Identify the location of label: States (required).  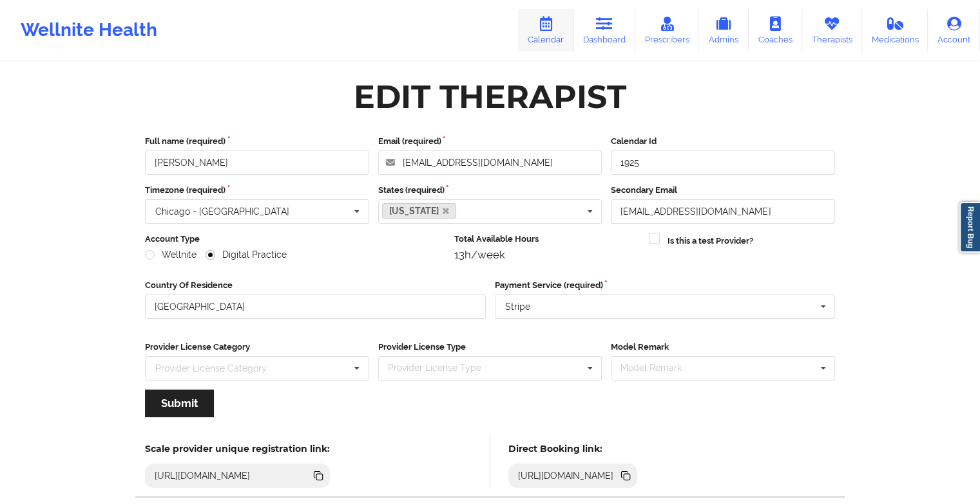
(490, 191).